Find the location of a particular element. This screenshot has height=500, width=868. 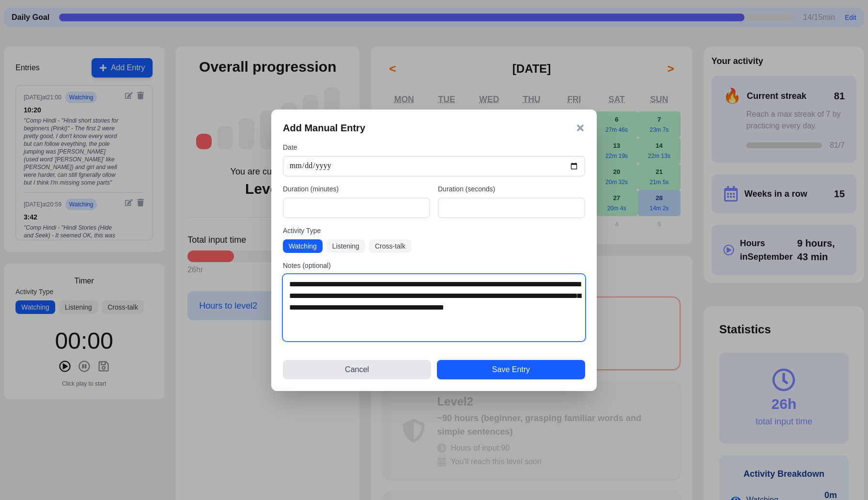

h3: Add Manual Entry is located at coordinates (324, 128).